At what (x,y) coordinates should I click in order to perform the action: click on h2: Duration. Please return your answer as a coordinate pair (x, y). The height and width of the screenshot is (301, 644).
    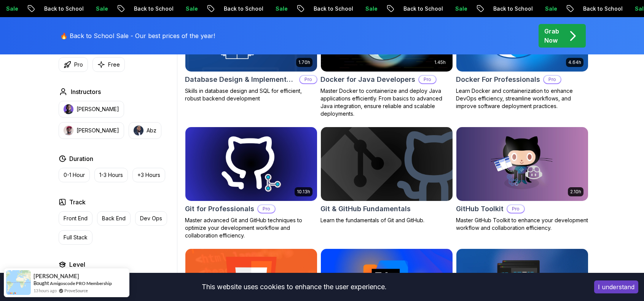
    Looking at the image, I should click on (81, 159).